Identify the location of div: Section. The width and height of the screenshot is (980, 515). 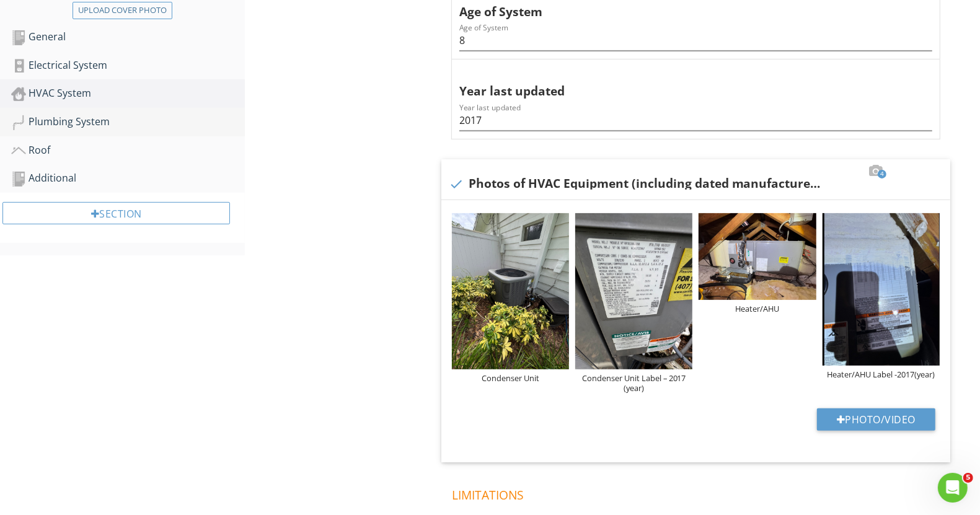
(116, 213).